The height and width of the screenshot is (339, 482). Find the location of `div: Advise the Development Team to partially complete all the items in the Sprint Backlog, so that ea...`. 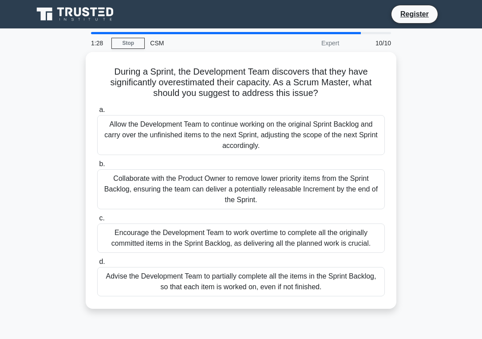

div: Advise the Development Team to partially complete all the items in the Sprint Backlog, so that ea... is located at coordinates (241, 281).